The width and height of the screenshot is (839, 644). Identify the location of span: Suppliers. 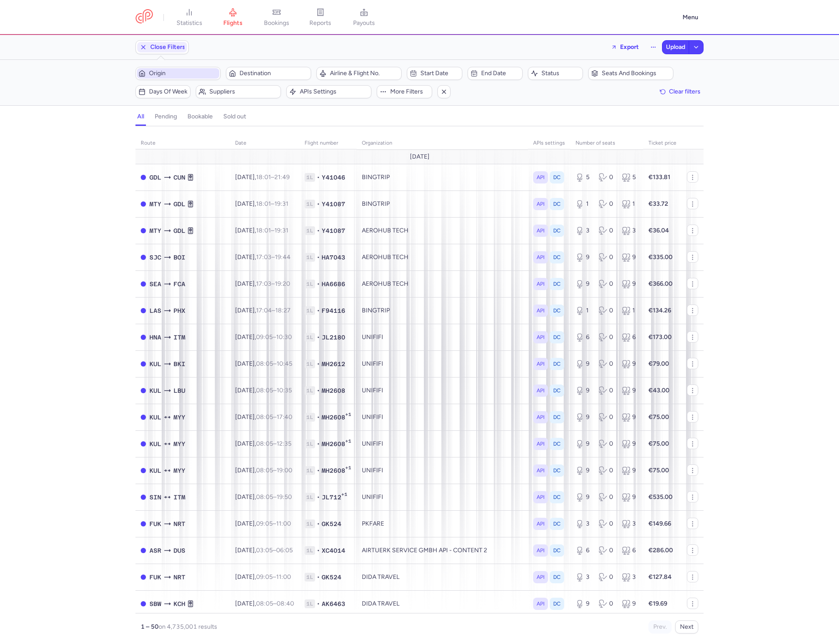
(244, 92).